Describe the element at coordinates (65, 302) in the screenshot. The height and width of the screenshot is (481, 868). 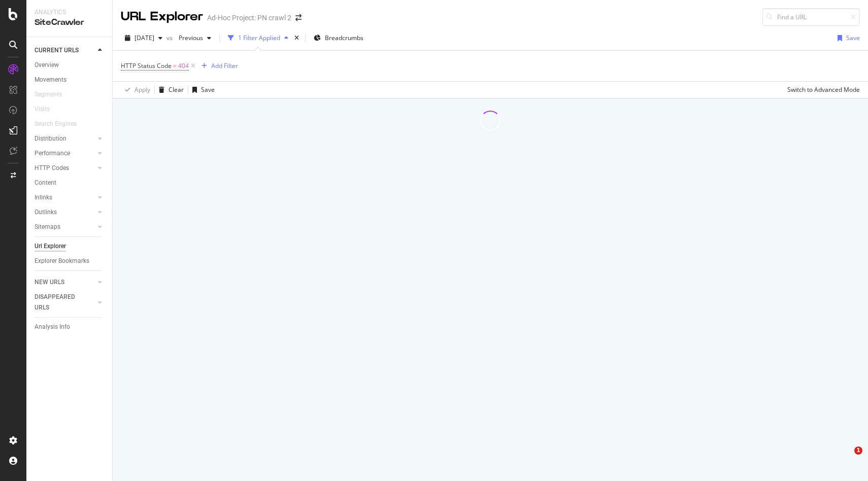
I see `a: DISAPPEARED URLS` at that location.